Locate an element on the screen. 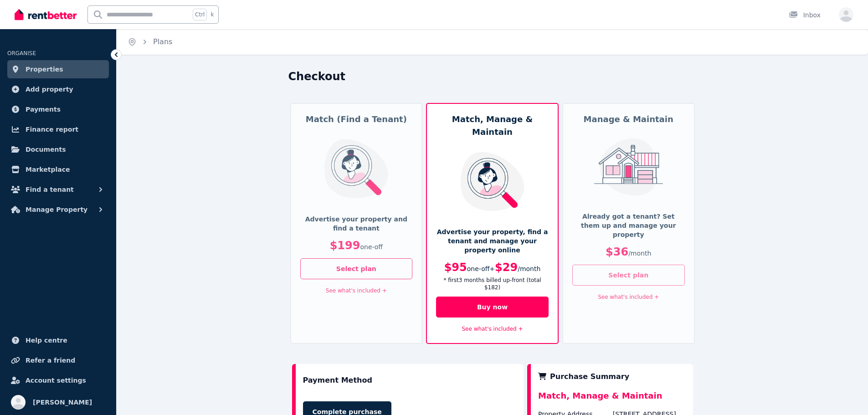  p: Advertise your property, find a tenant and manage your property online is located at coordinates (492, 241).